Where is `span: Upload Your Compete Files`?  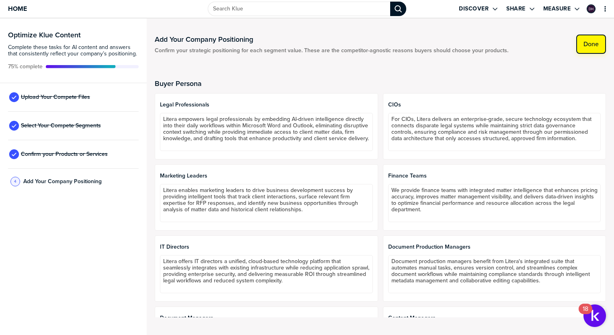
span: Upload Your Compete Files is located at coordinates (55, 97).